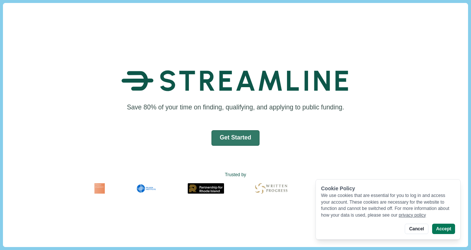 This screenshot has height=250, width=471. What do you see at coordinates (388, 205) in the screenshot?
I see `div: We use cookies that are essential for you to log in and access your account. These cookies are ne...` at bounding box center [388, 205].